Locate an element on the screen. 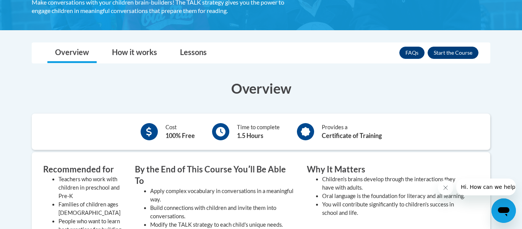 This screenshot has width=522, height=229. a: Lessons is located at coordinates (194, 53).